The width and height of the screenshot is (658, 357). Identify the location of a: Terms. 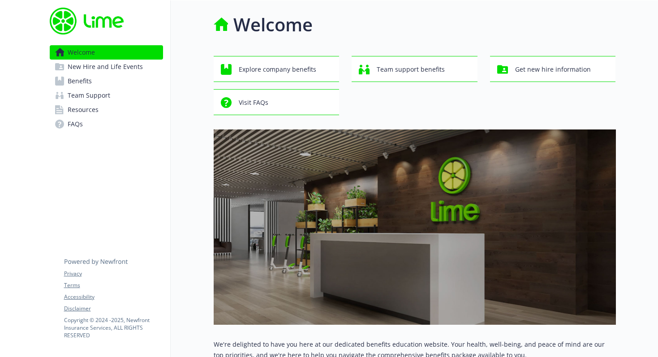
(113, 285).